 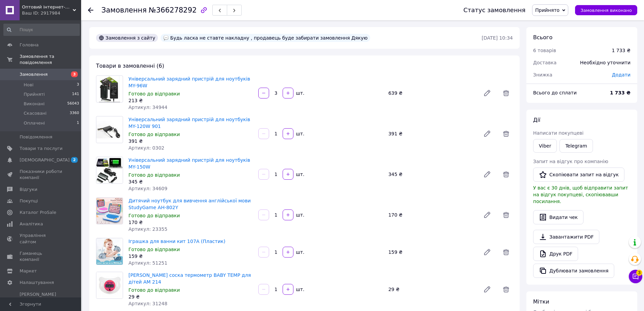 I want to click on span: Додати, so click(x=621, y=75).